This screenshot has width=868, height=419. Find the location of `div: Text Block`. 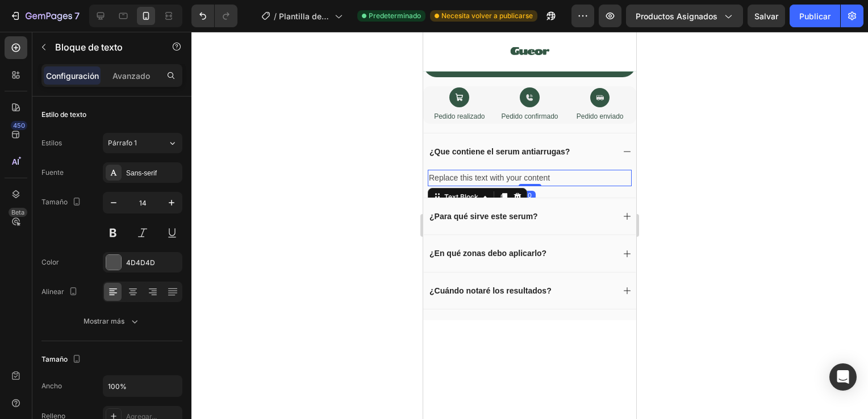

div: Text Block is located at coordinates (38, 165).